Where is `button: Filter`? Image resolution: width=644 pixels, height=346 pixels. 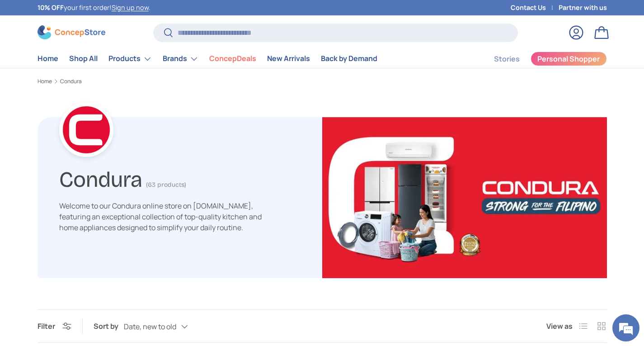
button: Filter is located at coordinates (54, 326).